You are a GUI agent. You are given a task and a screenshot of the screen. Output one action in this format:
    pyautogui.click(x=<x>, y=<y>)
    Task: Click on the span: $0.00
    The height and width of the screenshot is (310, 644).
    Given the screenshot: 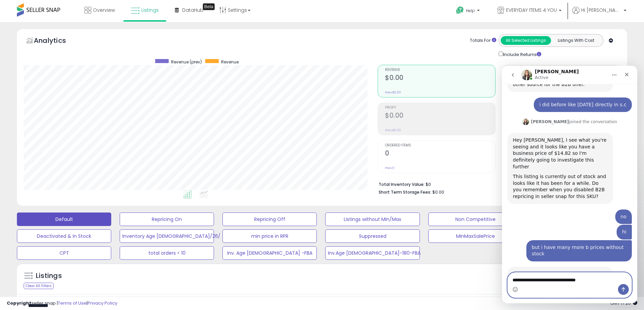 What is the action you would take?
    pyautogui.click(x=438, y=192)
    